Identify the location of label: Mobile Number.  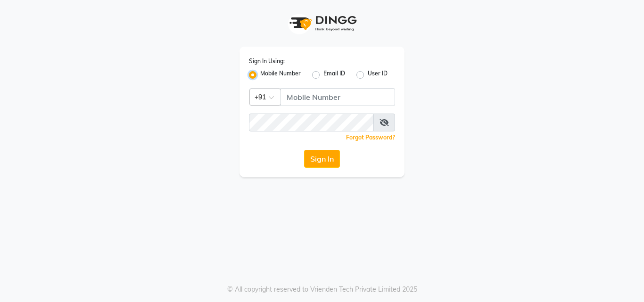
(281, 75).